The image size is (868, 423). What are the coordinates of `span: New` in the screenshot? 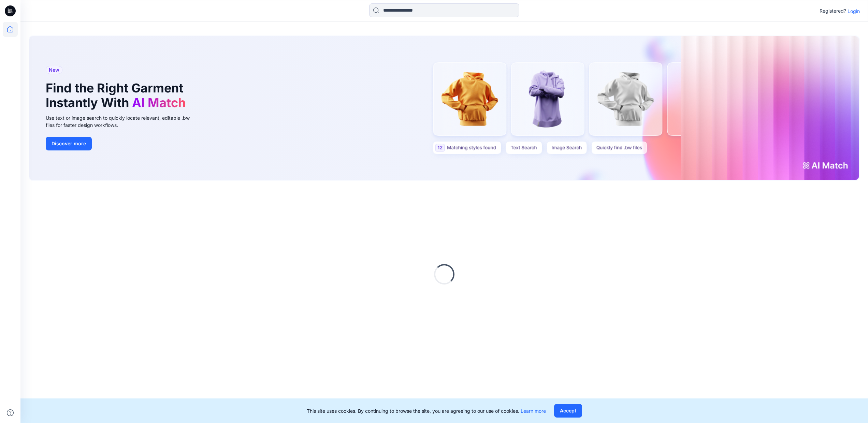 It's located at (54, 70).